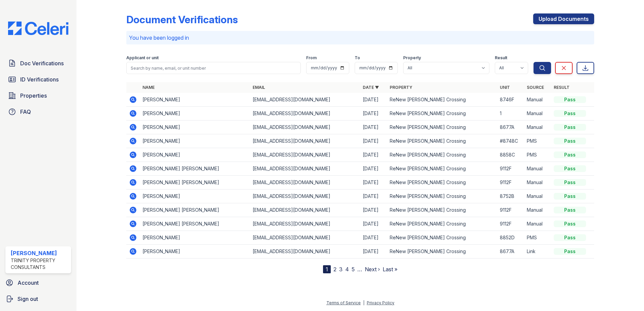 The image size is (644, 311). What do you see at coordinates (335, 270) in the screenshot?
I see `a: 2` at bounding box center [335, 270].